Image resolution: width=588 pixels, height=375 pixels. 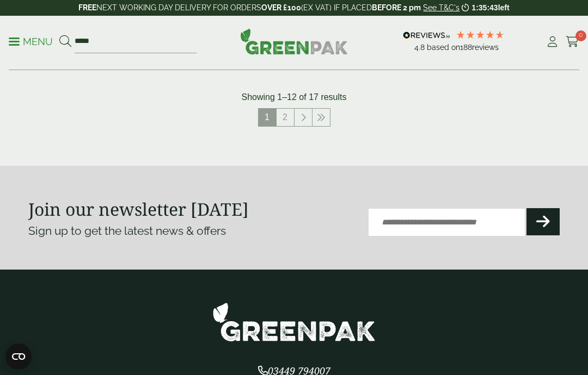 I want to click on div: 4.79 Stars, so click(x=480, y=35).